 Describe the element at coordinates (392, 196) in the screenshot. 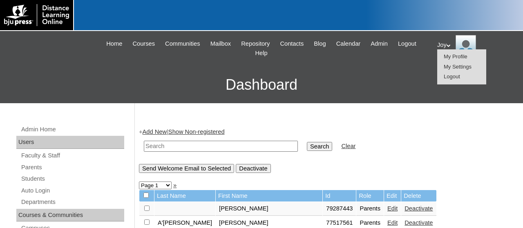

I see `td: Edit` at that location.